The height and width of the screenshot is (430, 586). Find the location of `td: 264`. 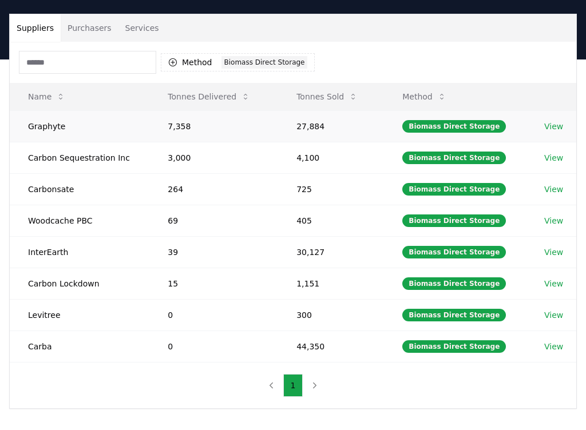

td: 264 is located at coordinates (213, 189).